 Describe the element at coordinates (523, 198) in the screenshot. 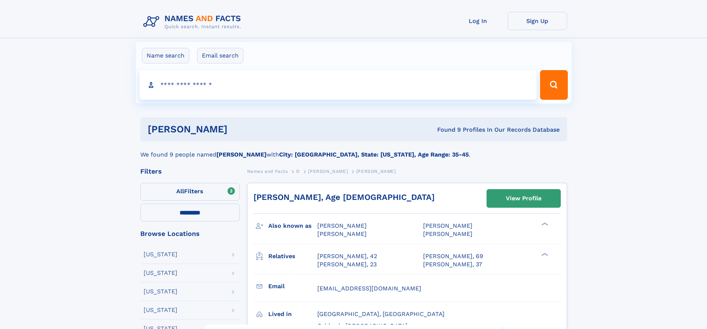

I see `a: View Profile` at that location.